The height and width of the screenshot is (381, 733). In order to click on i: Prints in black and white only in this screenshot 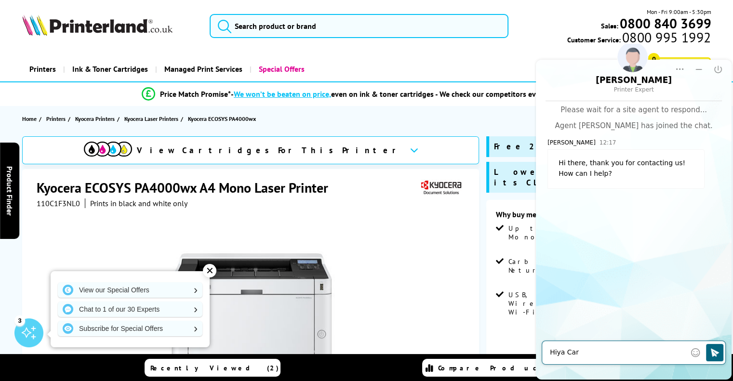, I will do `click(139, 203)`.